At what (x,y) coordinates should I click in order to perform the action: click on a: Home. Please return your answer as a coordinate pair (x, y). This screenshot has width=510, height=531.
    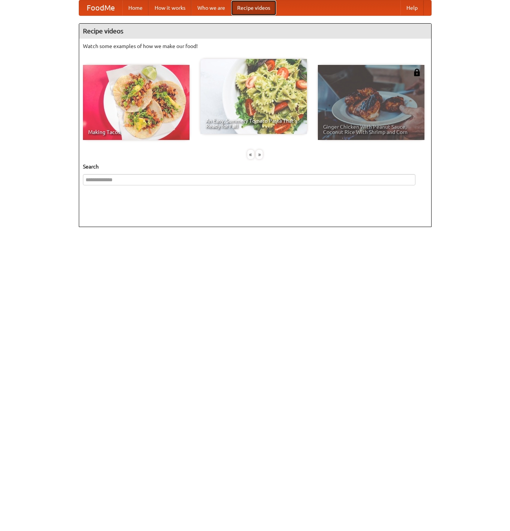
    Looking at the image, I should click on (135, 8).